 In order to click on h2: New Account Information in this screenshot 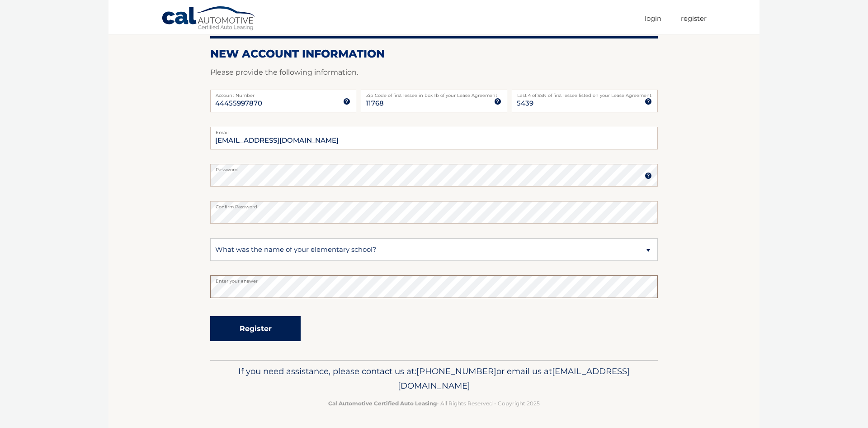, I will do `click(434, 54)`.